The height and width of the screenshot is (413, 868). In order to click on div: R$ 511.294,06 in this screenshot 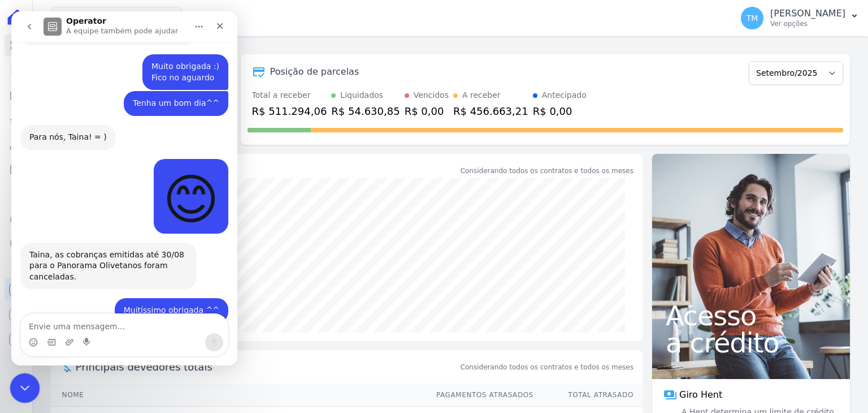, I will do `click(289, 110)`.